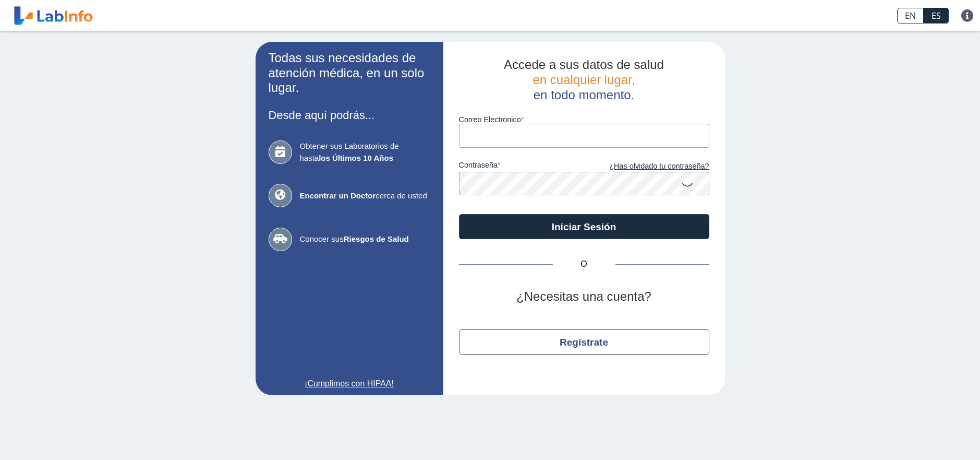 This screenshot has width=980, height=460. I want to click on a: ¡Cumplimos con HIPAA!, so click(350, 383).